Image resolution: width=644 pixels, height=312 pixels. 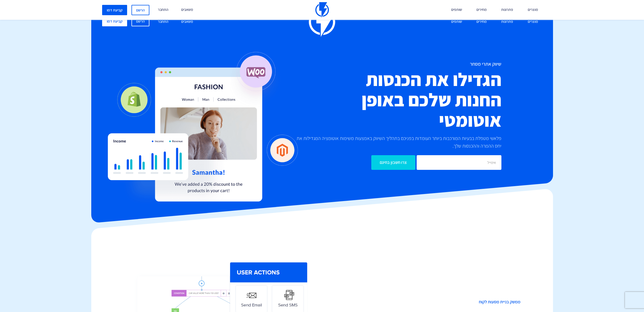 I want to click on h1: שיווק אתרי מסחר, so click(x=396, y=64).